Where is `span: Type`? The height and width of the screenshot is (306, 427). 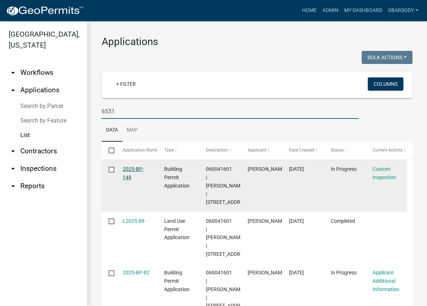 span: Type is located at coordinates (169, 150).